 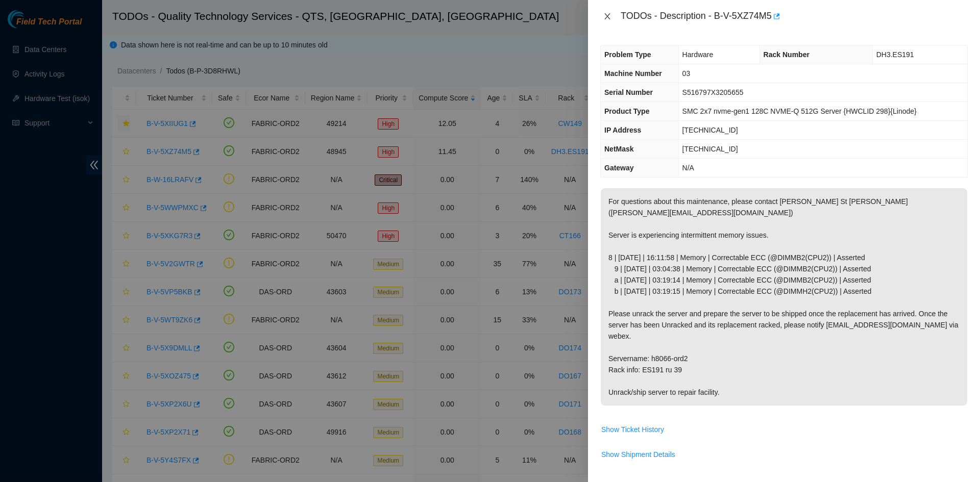 What do you see at coordinates (688, 168) in the screenshot?
I see `span: N/A` at bounding box center [688, 168].